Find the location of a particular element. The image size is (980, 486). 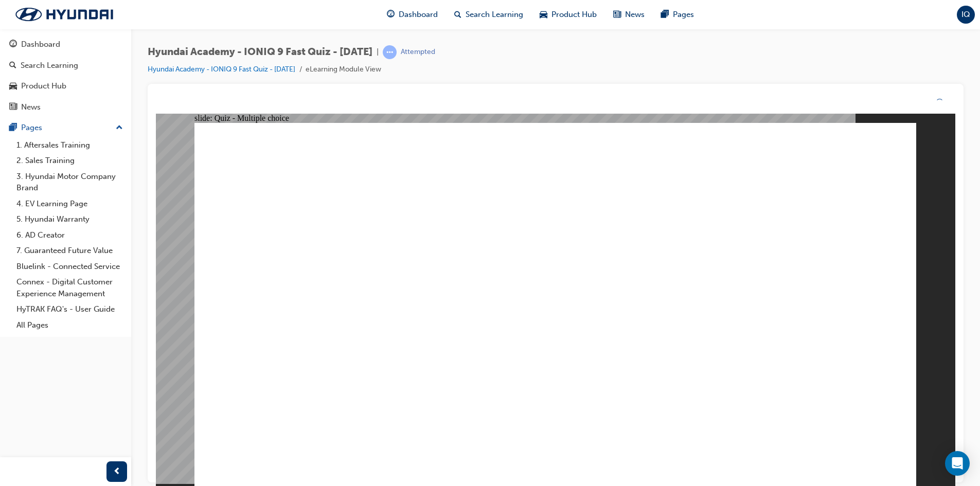

div: Search Learning is located at coordinates (49, 66).